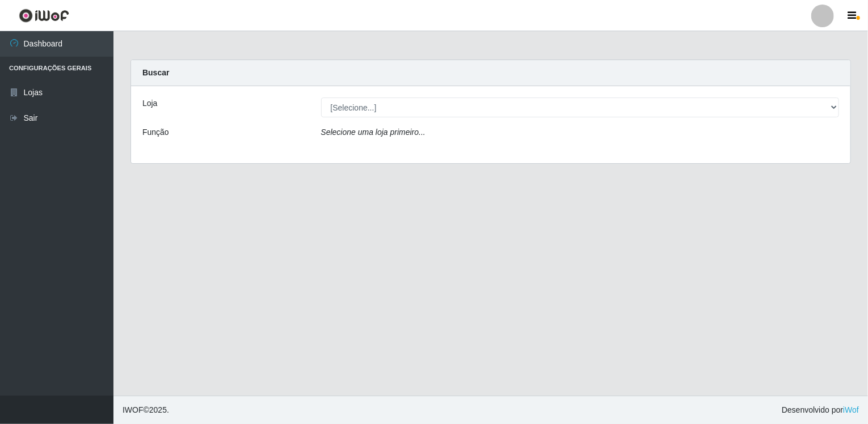 The height and width of the screenshot is (424, 868). Describe the element at coordinates (820, 409) in the screenshot. I see `span: Desenvolvido por` at that location.